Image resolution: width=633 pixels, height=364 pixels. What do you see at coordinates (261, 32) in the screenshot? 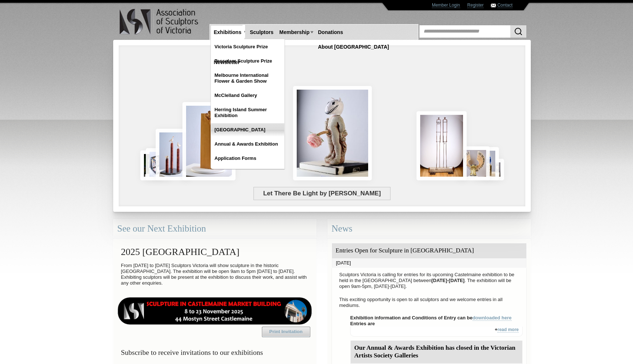
I see `a: Sculptors` at bounding box center [261, 32].